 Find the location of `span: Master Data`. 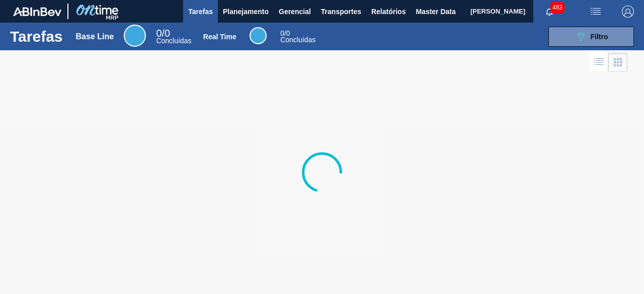

span: Master Data is located at coordinates (435, 12).